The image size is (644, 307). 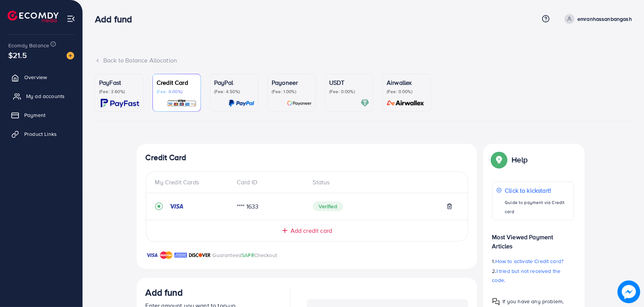 What do you see at coordinates (533, 238) in the screenshot?
I see `p: Most Viewed Payment Articles` at bounding box center [533, 238].